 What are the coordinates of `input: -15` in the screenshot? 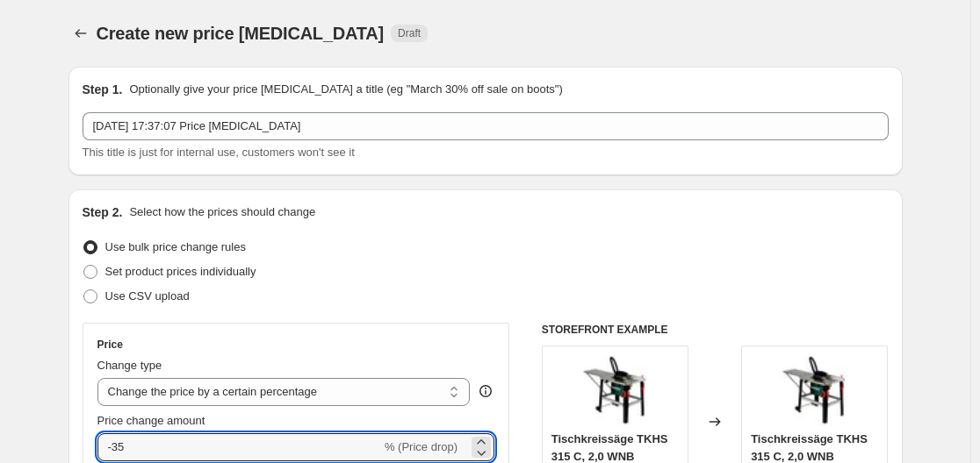 It's located at (239, 448).